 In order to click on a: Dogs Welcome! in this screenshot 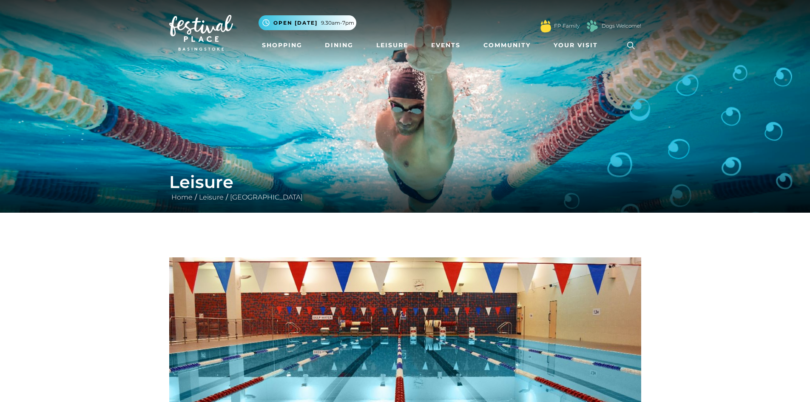, I will do `click(621, 26)`.